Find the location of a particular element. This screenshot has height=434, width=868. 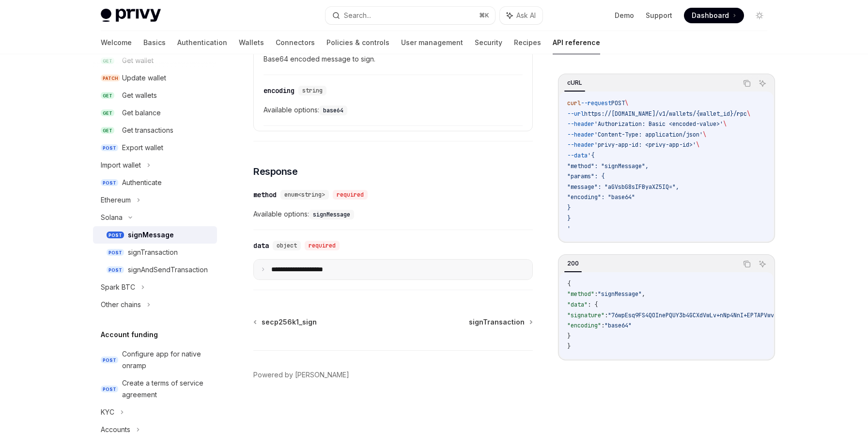

a: PATCHUpdate wallet is located at coordinates (155, 78).